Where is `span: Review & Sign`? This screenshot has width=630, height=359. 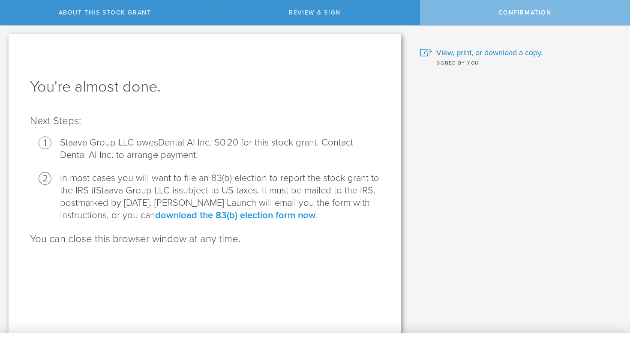 span: Review & Sign is located at coordinates (314, 12).